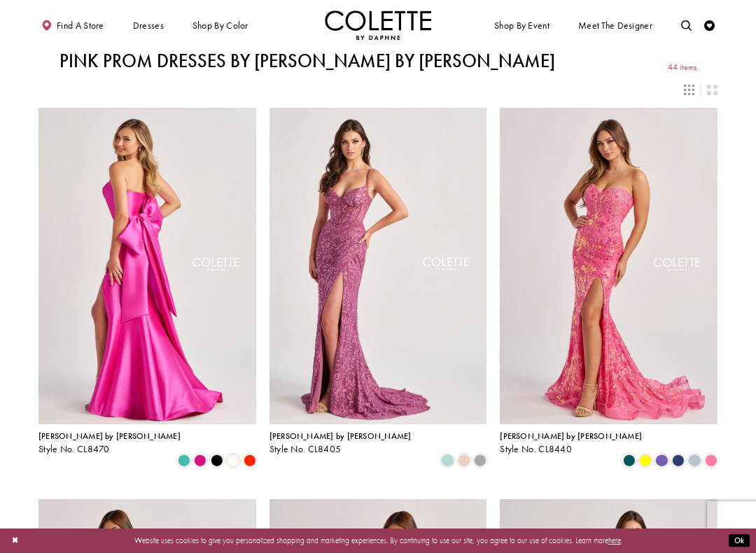 The image size is (756, 553). Describe the element at coordinates (615, 25) in the screenshot. I see `a: Meet the designer` at that location.